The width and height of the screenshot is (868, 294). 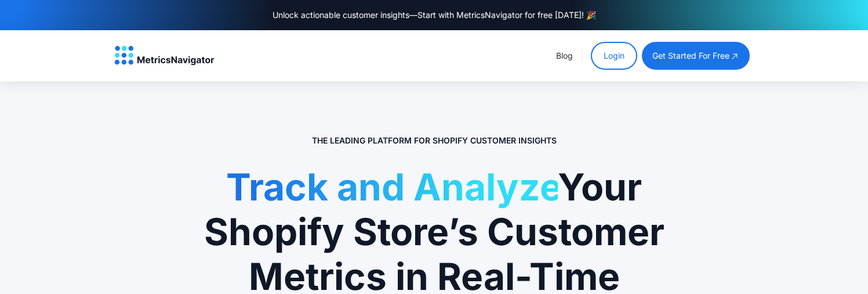 I want to click on span: Track and Analyze, so click(x=392, y=186).